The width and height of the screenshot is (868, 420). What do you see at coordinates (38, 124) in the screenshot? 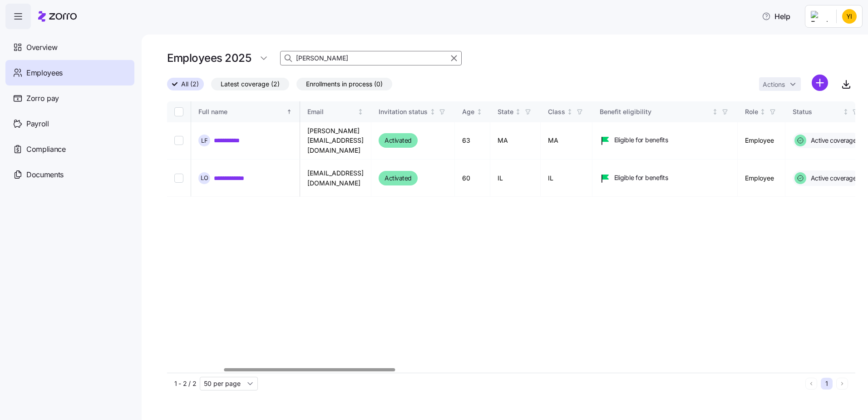
I see `span: Payroll` at bounding box center [38, 124].